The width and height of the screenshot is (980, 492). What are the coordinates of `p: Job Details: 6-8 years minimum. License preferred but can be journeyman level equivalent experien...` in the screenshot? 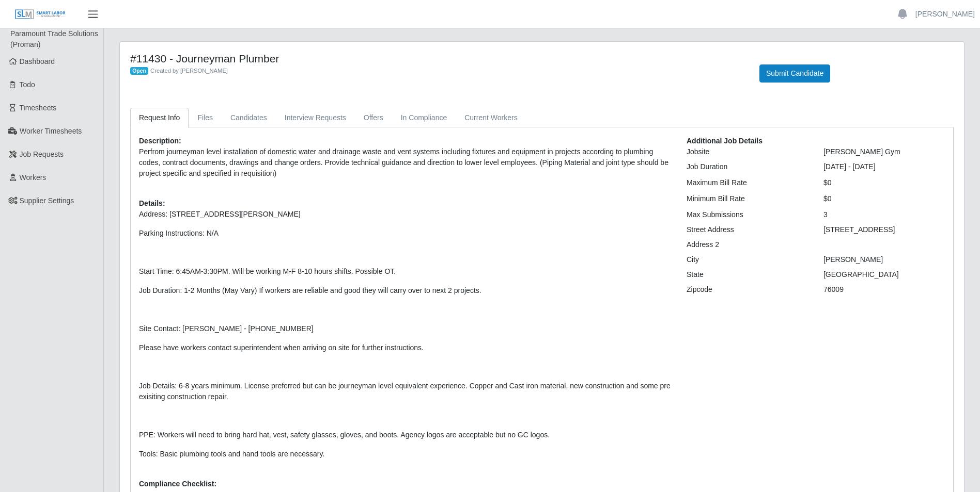 It's located at (405, 392).